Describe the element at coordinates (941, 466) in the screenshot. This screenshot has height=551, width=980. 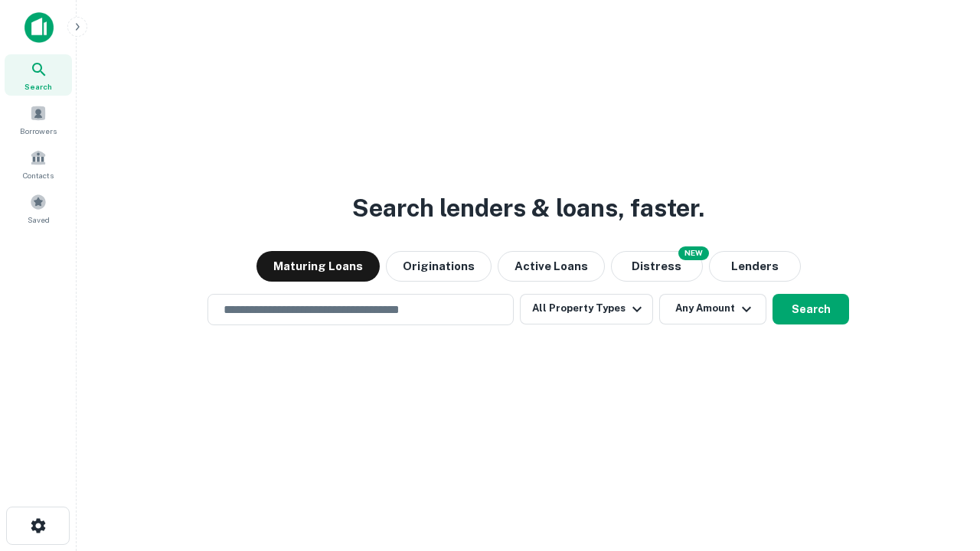
I see `div: Chat Widget` at that location.